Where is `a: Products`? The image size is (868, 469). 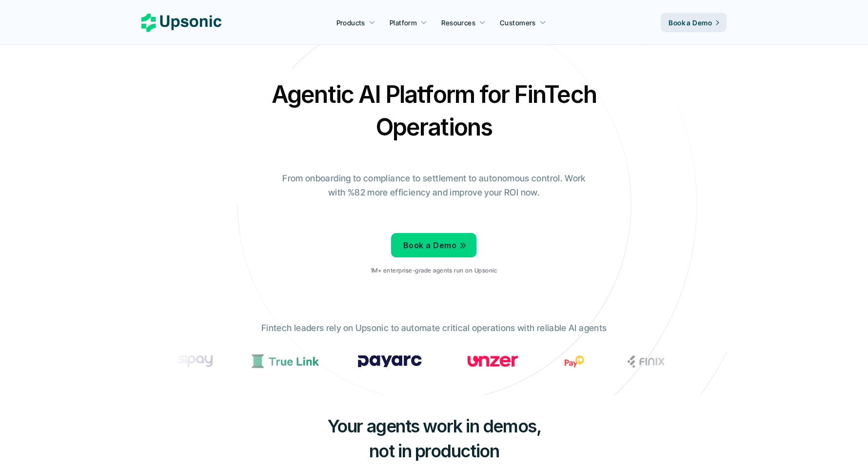 a: Products is located at coordinates (356, 23).